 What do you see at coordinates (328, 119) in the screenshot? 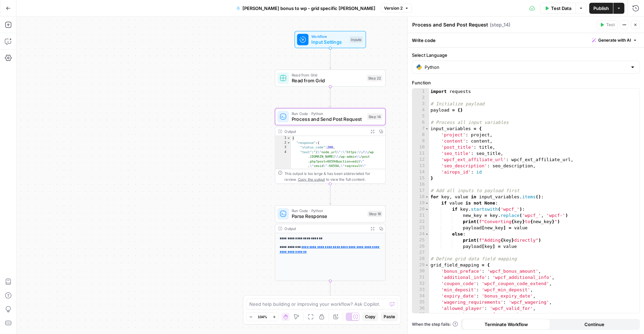
I see `span: Process and Send Post Request` at bounding box center [328, 119].